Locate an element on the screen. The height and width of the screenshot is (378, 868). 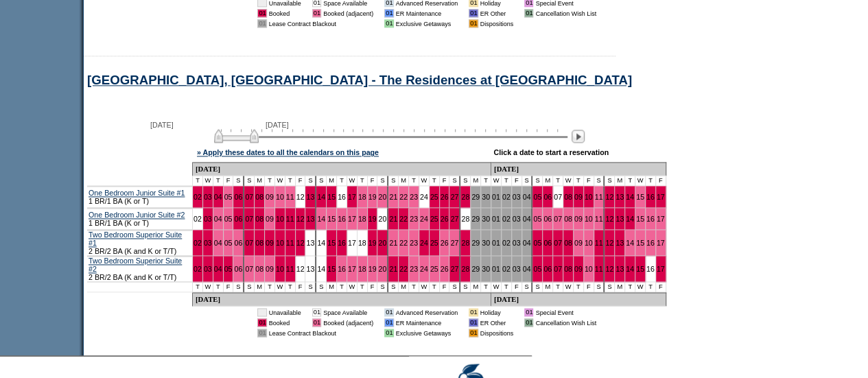
a: 30 is located at coordinates (486, 243).